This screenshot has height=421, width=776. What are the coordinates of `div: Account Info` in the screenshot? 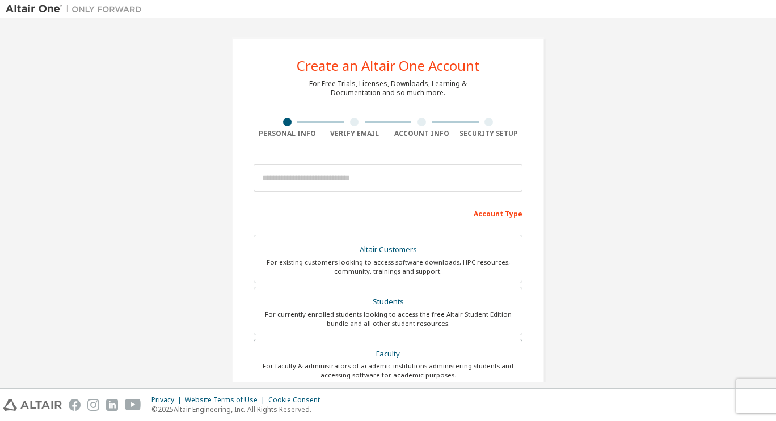 It's located at (421, 134).